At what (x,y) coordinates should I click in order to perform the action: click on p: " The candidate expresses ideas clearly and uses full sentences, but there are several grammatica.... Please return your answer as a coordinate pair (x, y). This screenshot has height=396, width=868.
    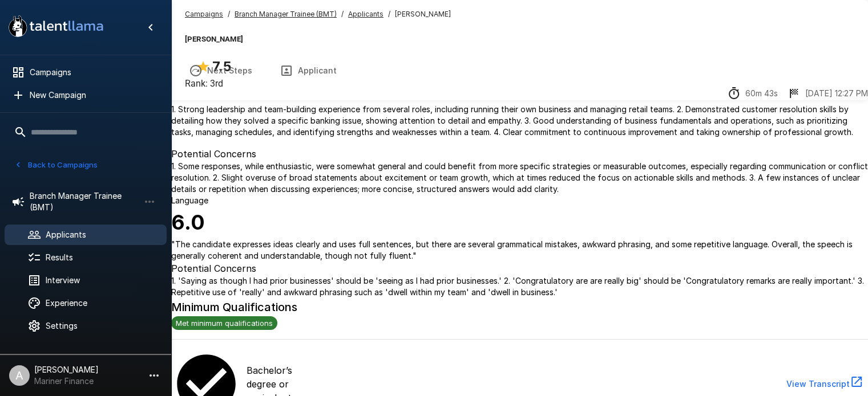
    Looking at the image, I should click on (520, 250).